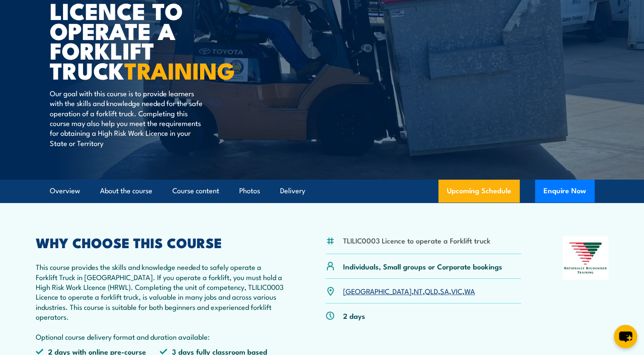 Image resolution: width=644 pixels, height=355 pixels. I want to click on img: Nationally Recognised Training logo., so click(586, 258).